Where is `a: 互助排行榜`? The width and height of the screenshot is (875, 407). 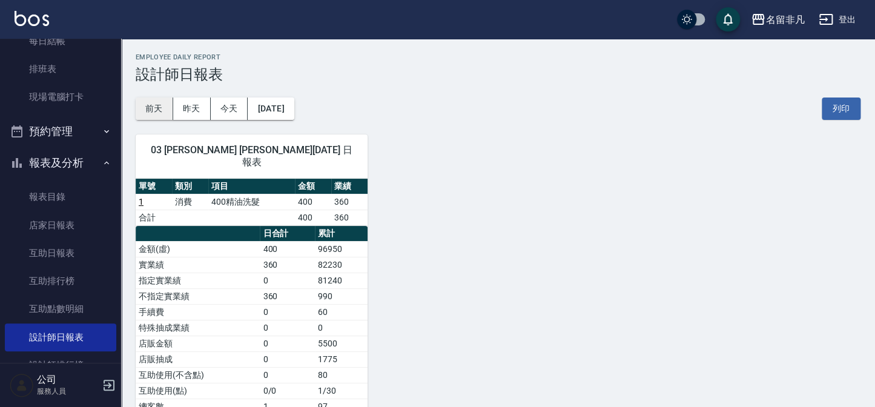
a: 互助排行榜 is located at coordinates (61, 281).